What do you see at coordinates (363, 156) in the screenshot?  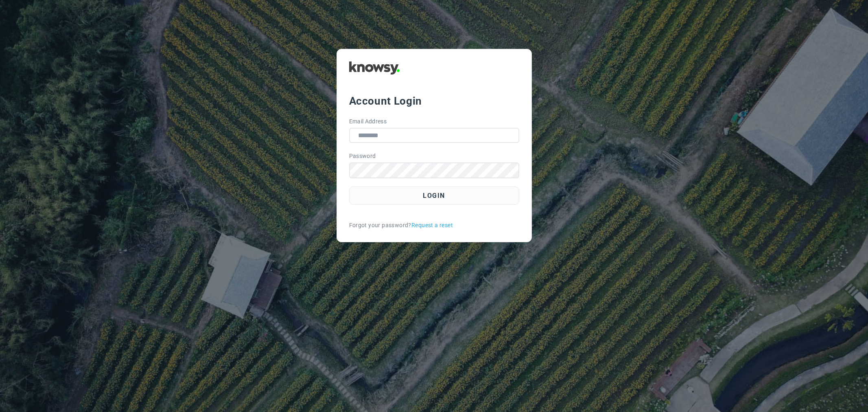 I see `label: Password` at bounding box center [363, 156].